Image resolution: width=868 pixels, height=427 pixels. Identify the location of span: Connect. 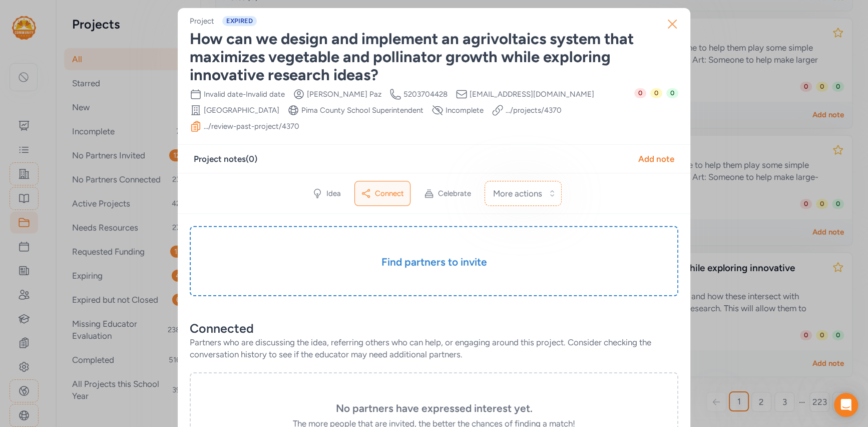
(390, 194).